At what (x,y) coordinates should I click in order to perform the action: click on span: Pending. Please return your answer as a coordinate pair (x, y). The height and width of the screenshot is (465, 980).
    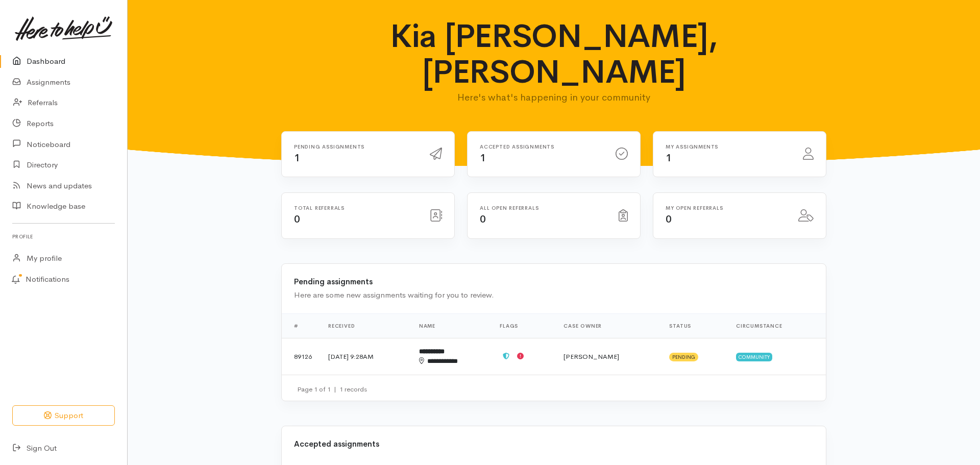
    Looking at the image, I should click on (684, 357).